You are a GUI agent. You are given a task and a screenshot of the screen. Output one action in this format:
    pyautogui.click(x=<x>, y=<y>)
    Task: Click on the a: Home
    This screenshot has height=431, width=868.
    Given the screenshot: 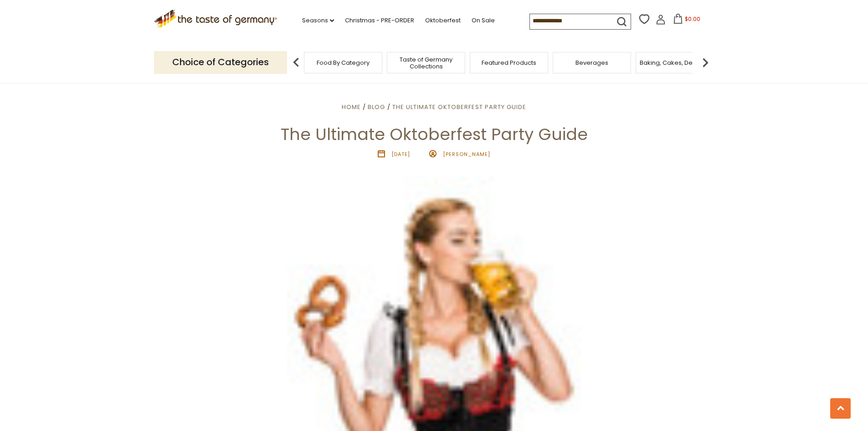 What is the action you would take?
    pyautogui.click(x=352, y=107)
    